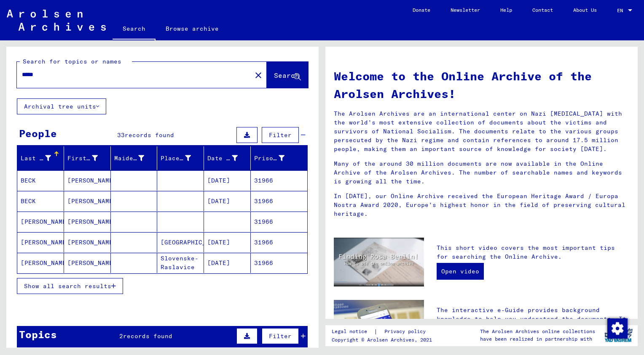 This screenshot has width=644, height=355. Describe the element at coordinates (41, 158) in the screenshot. I see `mat-header-cell: Last Name` at that location.